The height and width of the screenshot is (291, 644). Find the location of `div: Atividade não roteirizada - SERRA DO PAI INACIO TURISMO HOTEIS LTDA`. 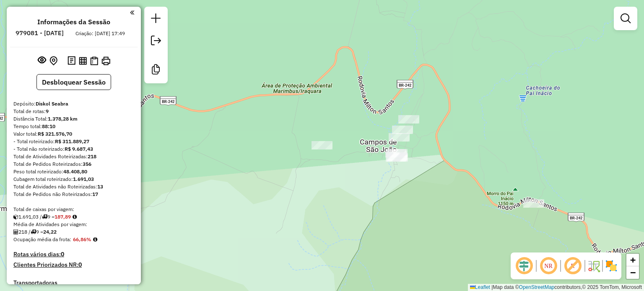

div: Atividade não roteirizada - SERRA DO PAI INACIO TURISMO HOTEIS LTDA is located at coordinates (534, 203).